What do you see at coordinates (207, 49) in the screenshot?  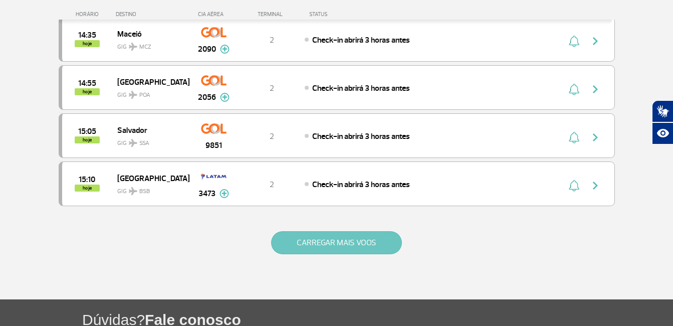 I see `span: 2090` at bounding box center [207, 49].